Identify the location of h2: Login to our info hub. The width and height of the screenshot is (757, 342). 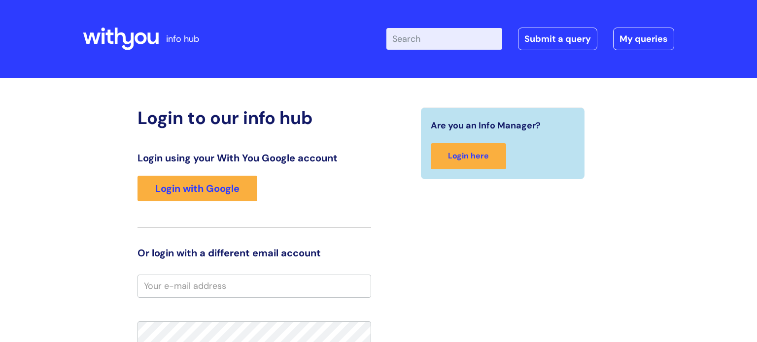
(254, 118).